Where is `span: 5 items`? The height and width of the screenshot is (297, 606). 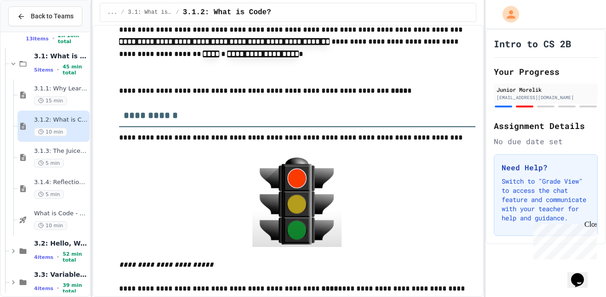 span: 5 items is located at coordinates (44, 70).